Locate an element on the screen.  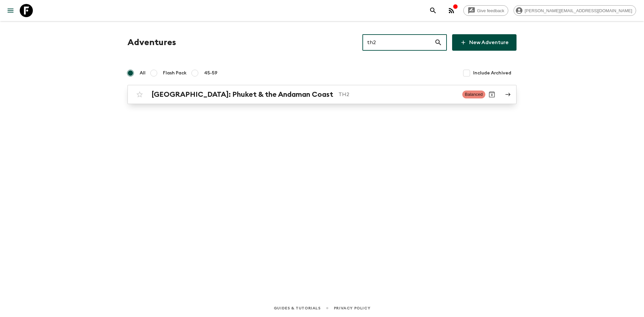
span: Flash Pack is located at coordinates (175, 73).